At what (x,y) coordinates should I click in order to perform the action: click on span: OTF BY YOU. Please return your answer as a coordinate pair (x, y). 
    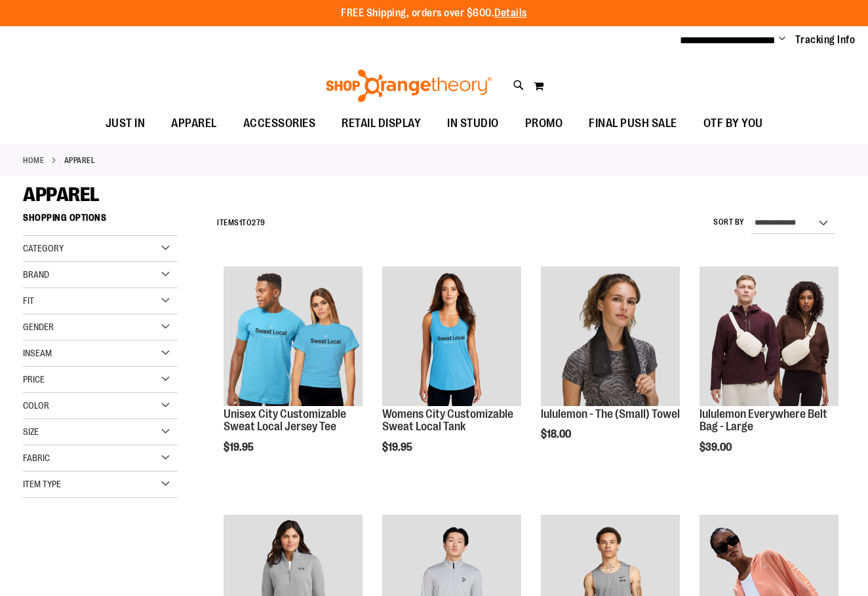
    Looking at the image, I should click on (732, 123).